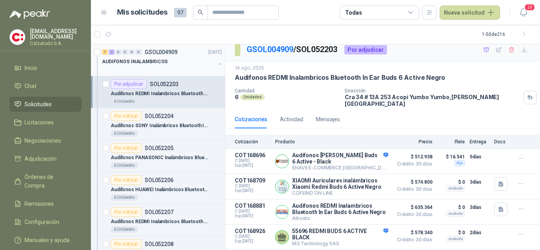 The height and width of the screenshot is (250, 540). Describe the element at coordinates (480, 233) in the screenshot. I see `p: 2 días` at that location.